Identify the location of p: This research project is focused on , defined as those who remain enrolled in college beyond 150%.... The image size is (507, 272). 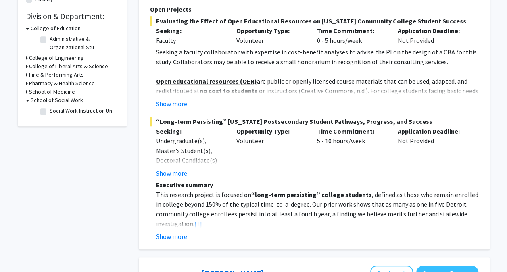
(317, 209).